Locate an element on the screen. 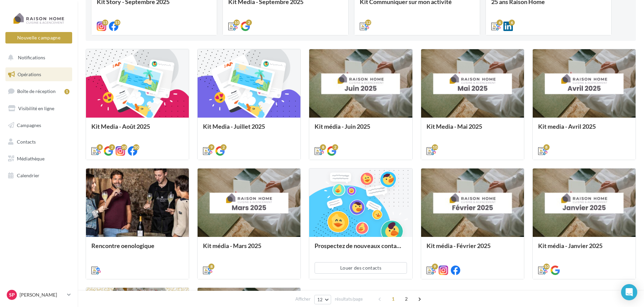 This screenshot has width=644, height=307. a: Calendrier is located at coordinates (39, 176).